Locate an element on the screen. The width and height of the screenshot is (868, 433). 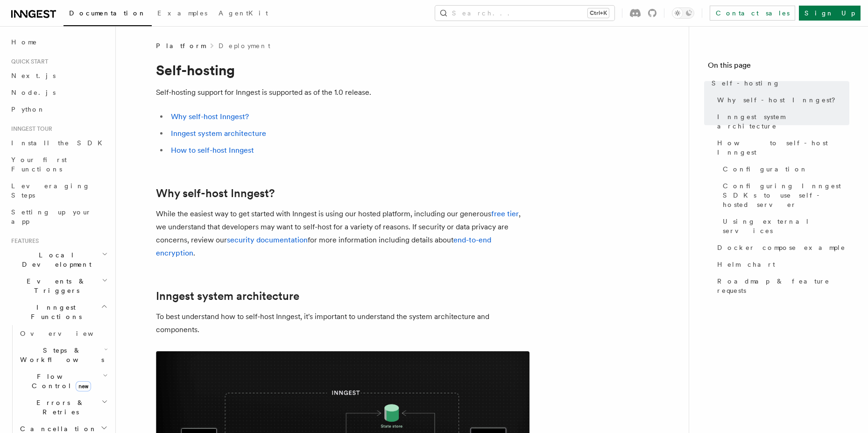
span: Flow Control is located at coordinates (60, 381).